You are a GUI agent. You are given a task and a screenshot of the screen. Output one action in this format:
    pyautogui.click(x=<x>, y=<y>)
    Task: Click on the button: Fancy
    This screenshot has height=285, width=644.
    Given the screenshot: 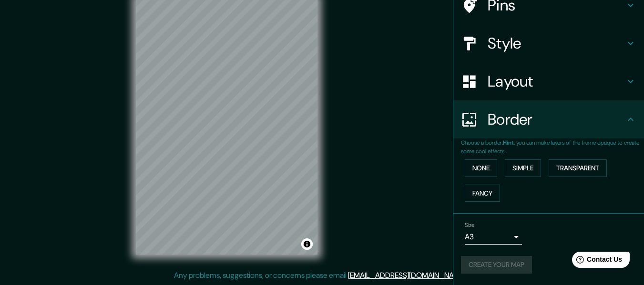 What is the action you would take?
    pyautogui.click(x=483, y=194)
    